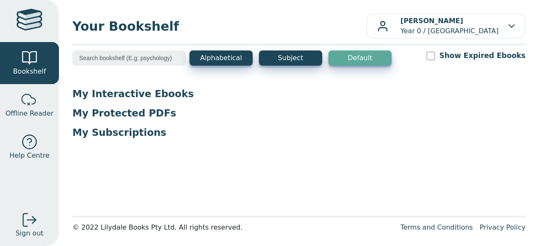 This screenshot has width=539, height=246. I want to click on a: Privacy Policy, so click(502, 227).